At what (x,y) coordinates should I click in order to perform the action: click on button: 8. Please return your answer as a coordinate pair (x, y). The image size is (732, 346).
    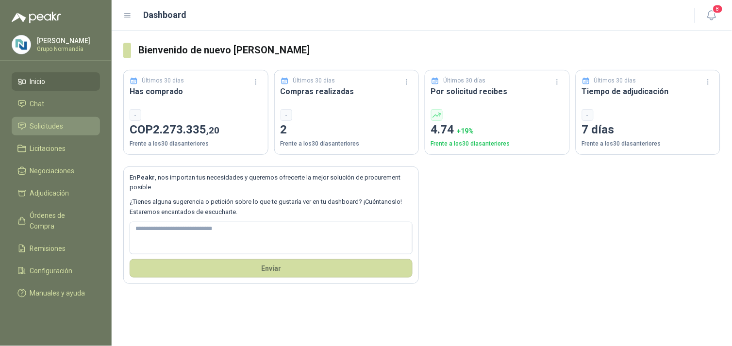
    Looking at the image, I should click on (711, 16).